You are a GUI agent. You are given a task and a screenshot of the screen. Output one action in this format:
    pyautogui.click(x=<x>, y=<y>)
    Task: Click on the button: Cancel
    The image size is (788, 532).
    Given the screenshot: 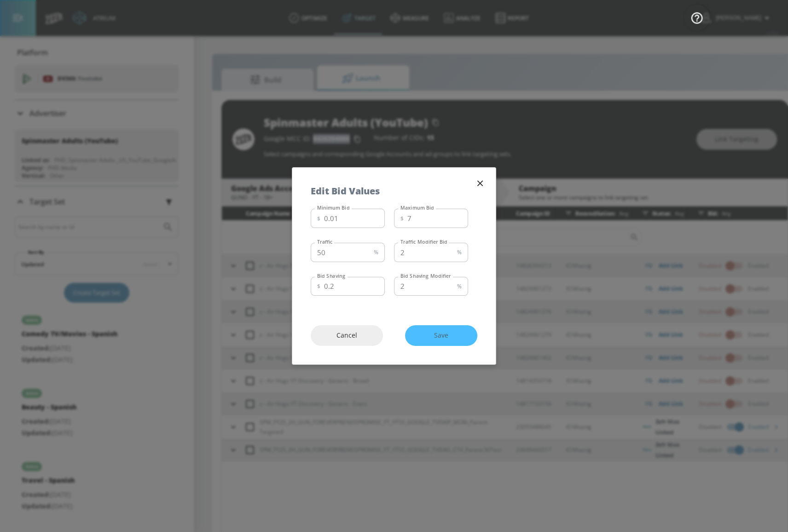 What is the action you would take?
    pyautogui.click(x=347, y=335)
    